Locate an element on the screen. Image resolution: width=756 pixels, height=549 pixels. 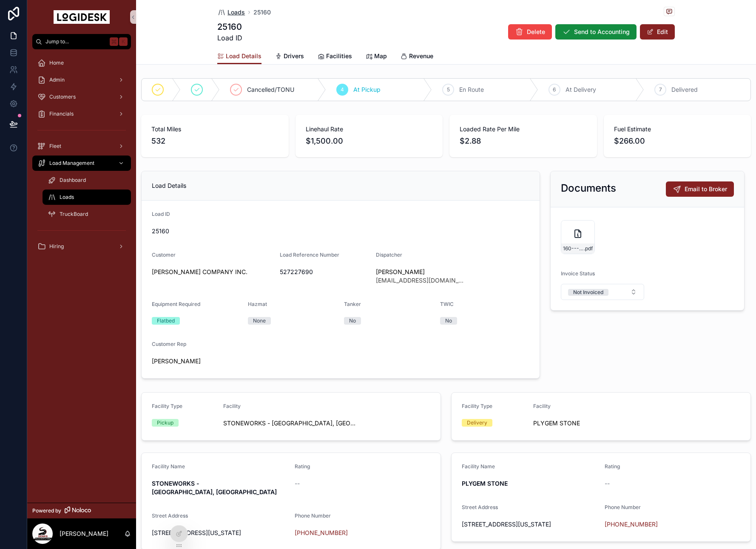
a: Hiring is located at coordinates (82, 246).